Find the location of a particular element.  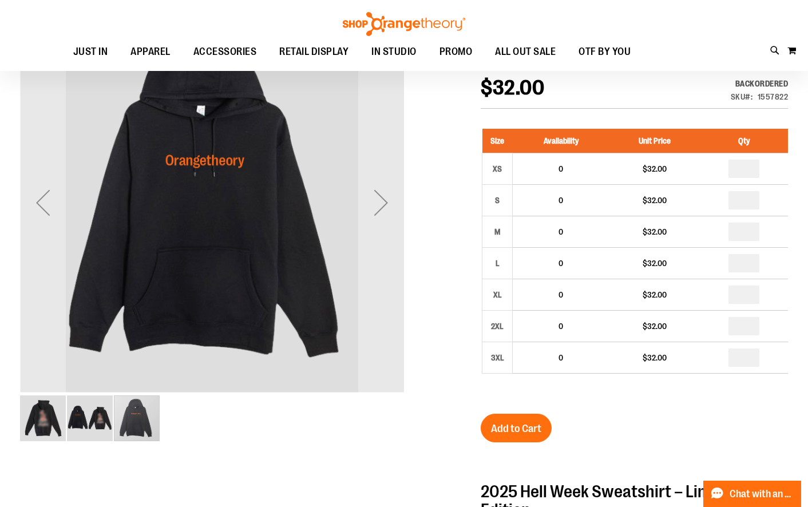

span: APPAREL is located at coordinates (150, 51).